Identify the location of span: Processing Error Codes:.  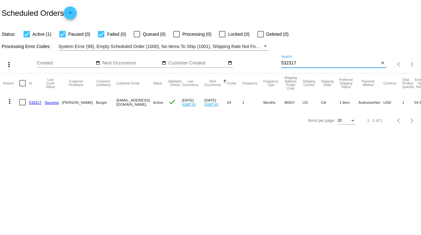
(26, 46).